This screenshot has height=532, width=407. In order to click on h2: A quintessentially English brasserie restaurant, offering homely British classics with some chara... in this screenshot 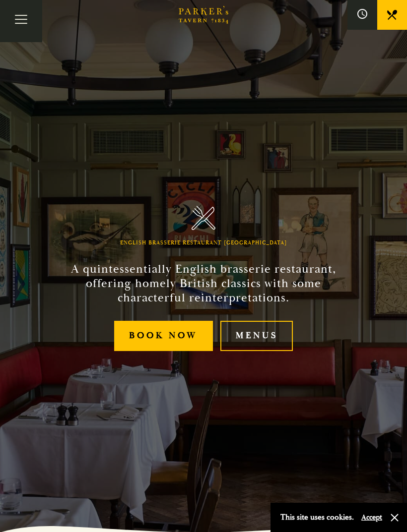, I will do `click(204, 284)`.